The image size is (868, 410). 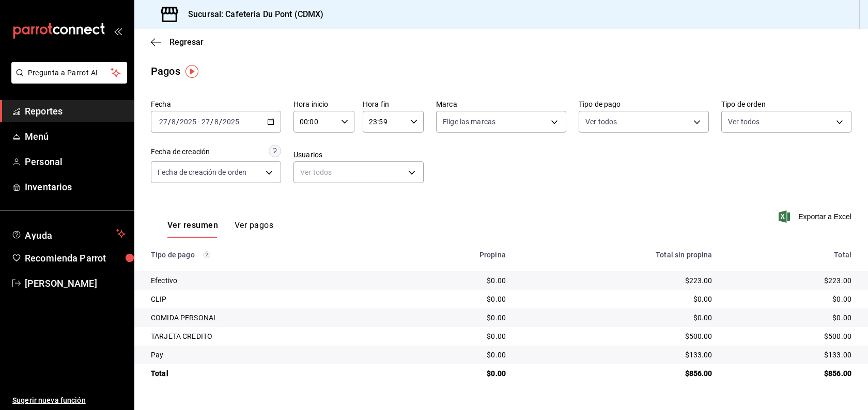 What do you see at coordinates (254, 229) in the screenshot?
I see `button: Ver pagos` at bounding box center [254, 229].